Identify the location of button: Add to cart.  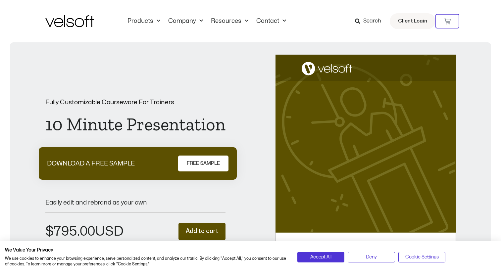
(202, 231).